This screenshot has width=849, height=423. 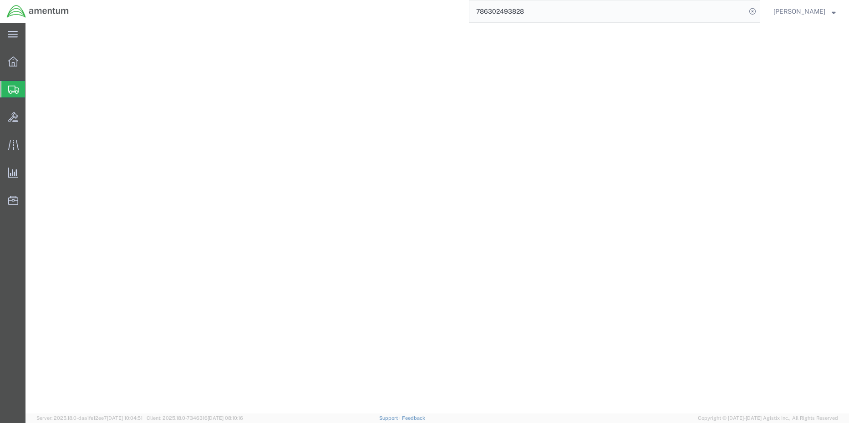 I want to click on span: Rebecca Thorstenson, so click(x=799, y=11).